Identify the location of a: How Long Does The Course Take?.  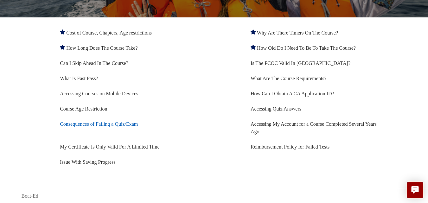
(102, 48).